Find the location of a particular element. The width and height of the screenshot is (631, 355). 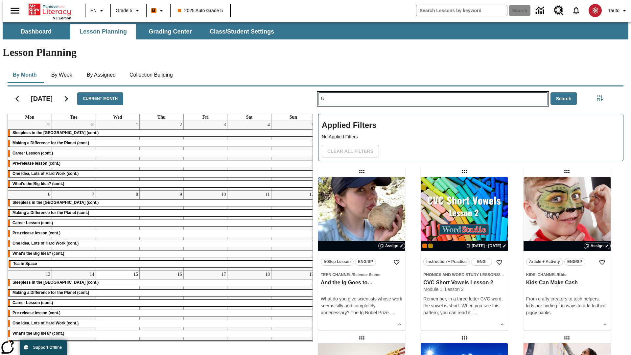

h3: And the Ig Goes to… is located at coordinates (362, 283).